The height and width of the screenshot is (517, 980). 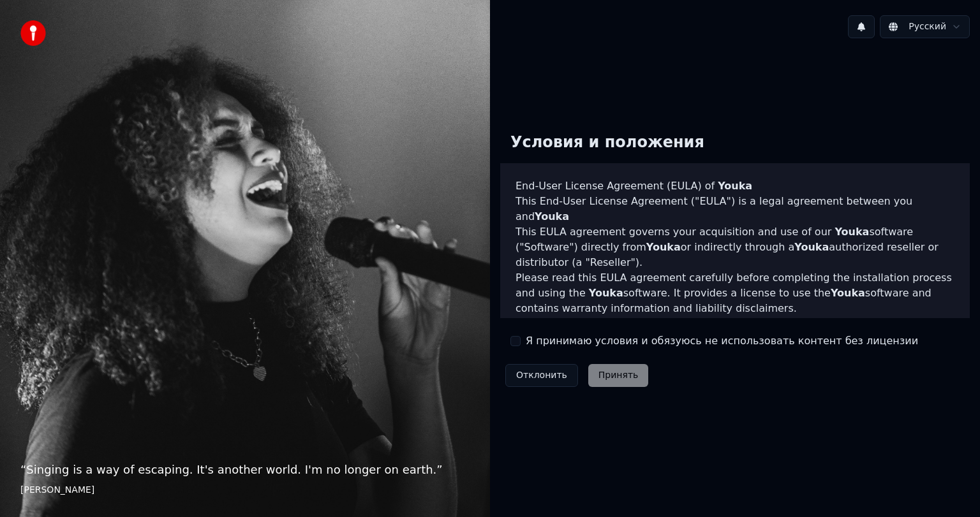 I want to click on label: Я принимаю условия и обязуюсь не использовать контент без лицензии, so click(x=721, y=341).